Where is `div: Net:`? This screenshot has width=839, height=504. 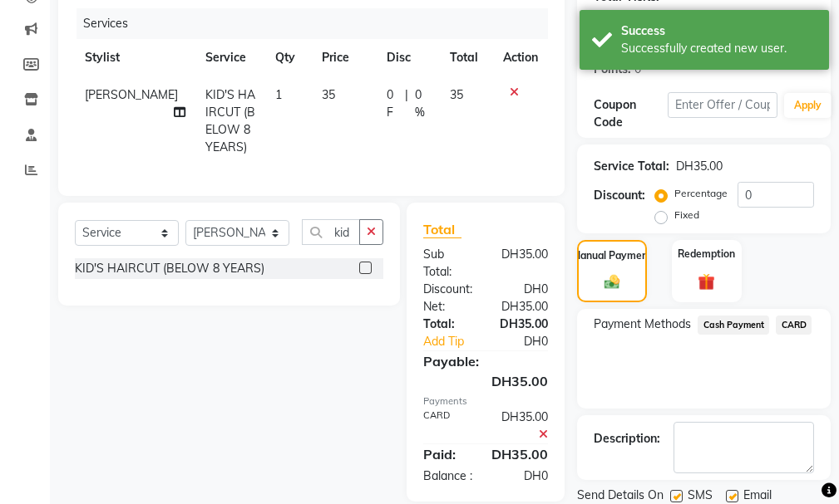 div: Net: is located at coordinates (448, 307).